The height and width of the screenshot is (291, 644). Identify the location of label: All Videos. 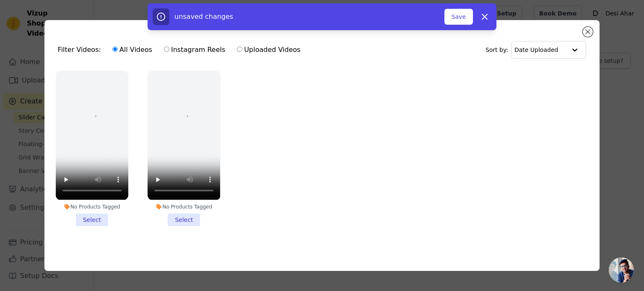
(132, 50).